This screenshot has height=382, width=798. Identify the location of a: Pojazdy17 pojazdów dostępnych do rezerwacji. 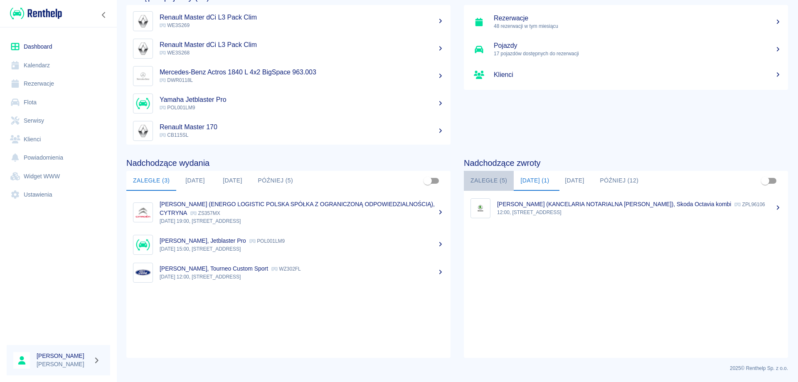
(626, 49).